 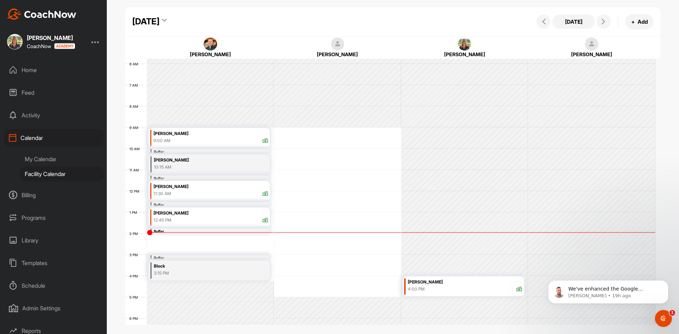 I want to click on div: 10 AM, so click(x=136, y=149).